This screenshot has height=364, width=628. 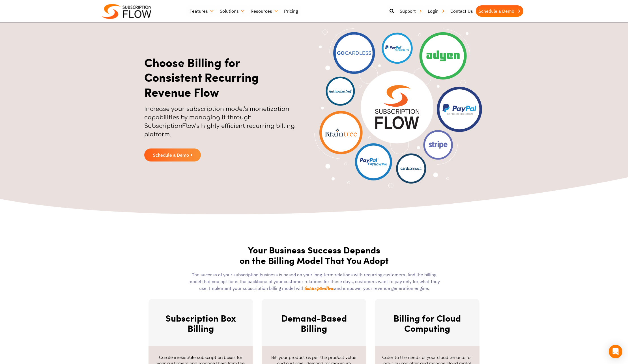 What do you see at coordinates (462, 11) in the screenshot?
I see `a: Contact Us` at bounding box center [462, 11].